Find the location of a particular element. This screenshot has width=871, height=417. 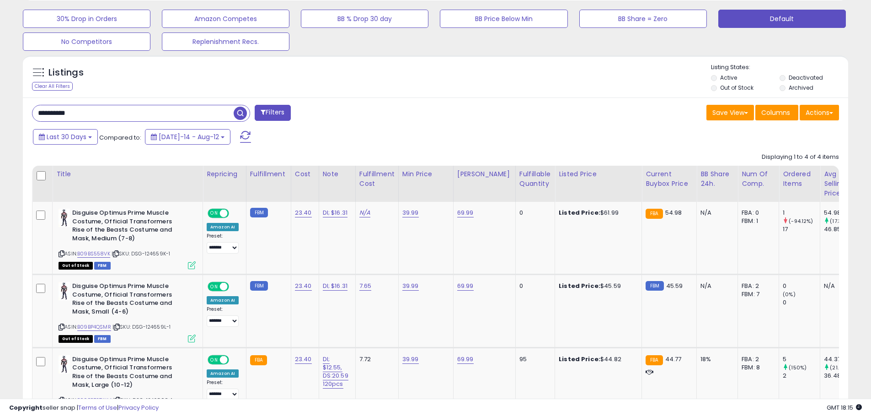

div: 17 is located at coordinates (801, 229).